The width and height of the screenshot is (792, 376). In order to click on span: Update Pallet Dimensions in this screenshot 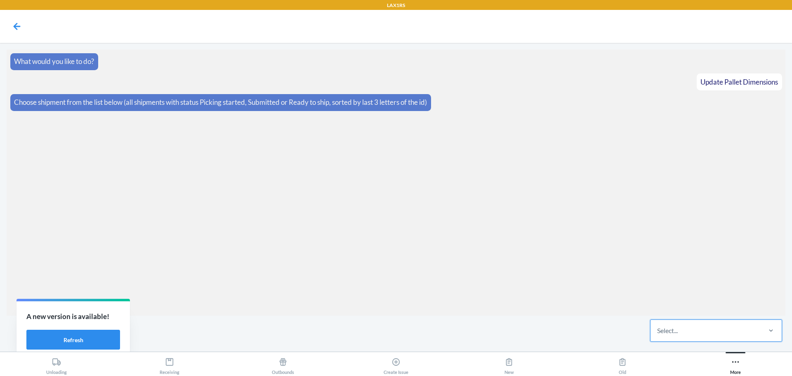, I will do `click(739, 82)`.